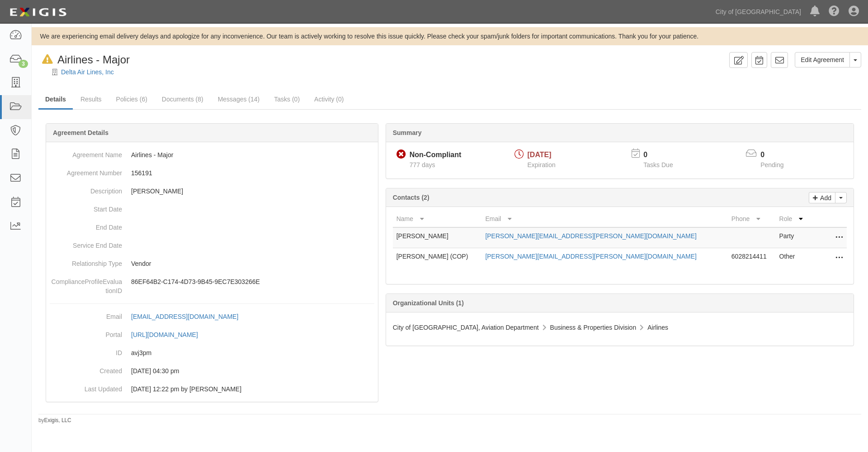  Describe the element at coordinates (752, 219) in the screenshot. I see `th: Phone` at that location.